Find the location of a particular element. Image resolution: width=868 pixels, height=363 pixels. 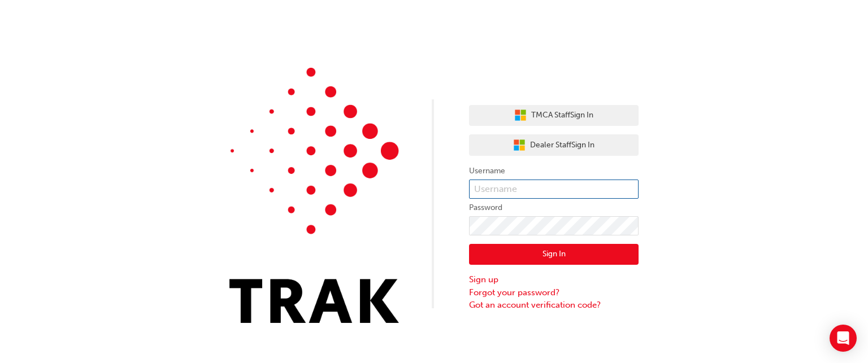

div: Open Intercom Messenger is located at coordinates (843, 338).